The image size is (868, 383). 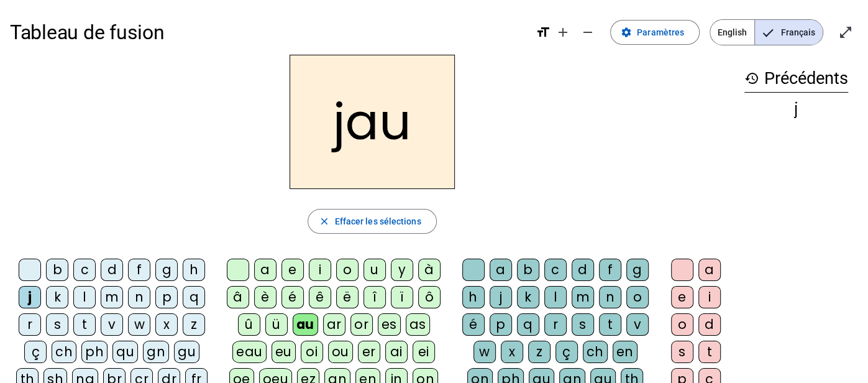 What do you see at coordinates (374, 297) in the screenshot?
I see `div: î` at bounding box center [374, 297].